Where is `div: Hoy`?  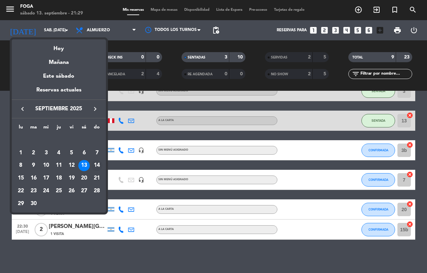
div: Hoy is located at coordinates (59, 46).